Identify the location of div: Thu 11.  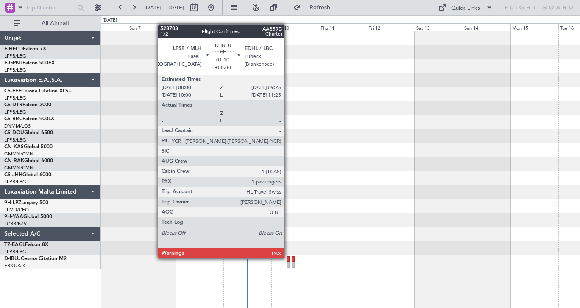
(342, 27).